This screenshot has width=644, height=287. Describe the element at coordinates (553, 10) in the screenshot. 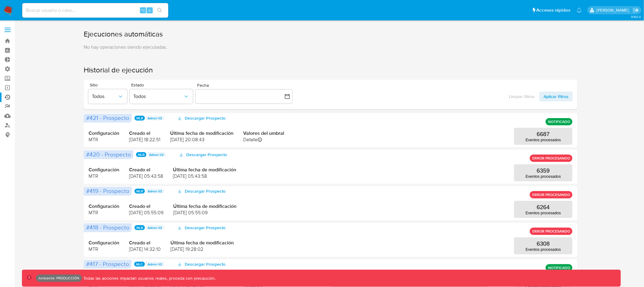

I see `span: Accesos rápidos` at that location.